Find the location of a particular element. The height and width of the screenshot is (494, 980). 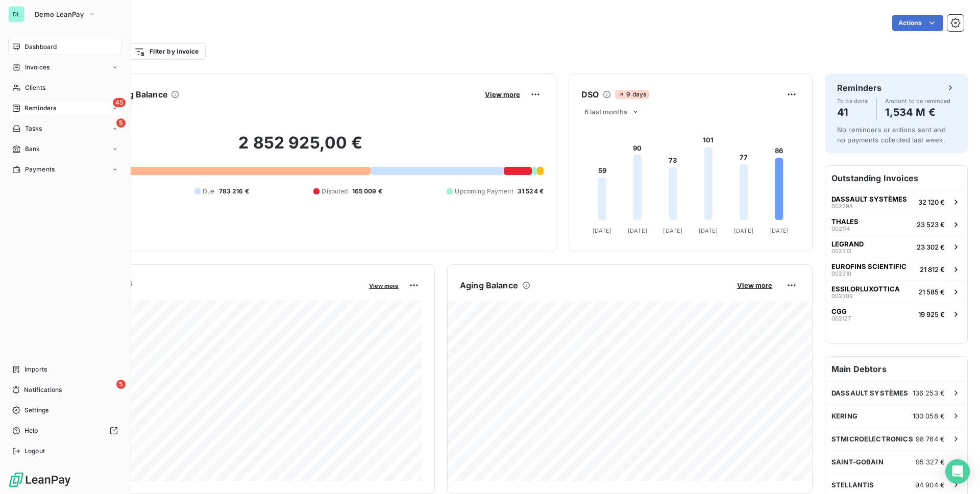

span: 32 120 € is located at coordinates (931, 202).